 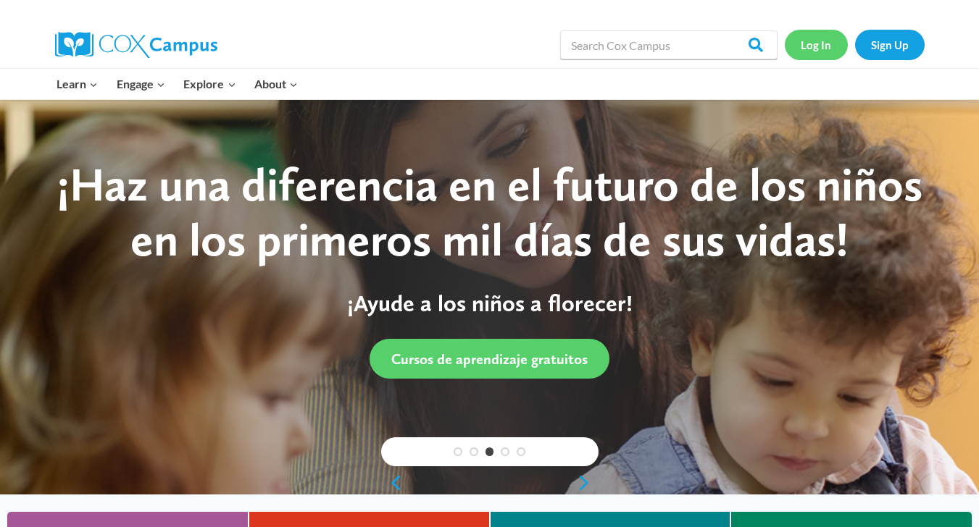 What do you see at coordinates (669, 45) in the screenshot?
I see `input: Search Cox Campus` at bounding box center [669, 45].